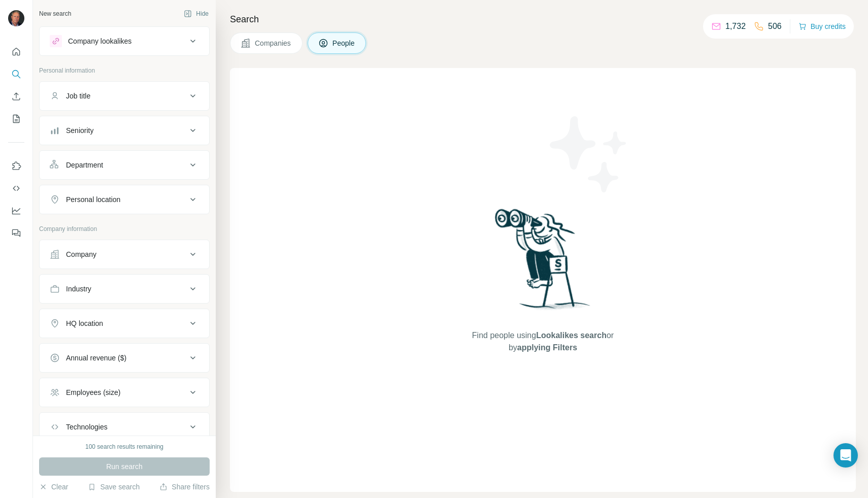 The height and width of the screenshot is (498, 868). Describe the element at coordinates (184, 487) in the screenshot. I see `button: Share filters` at that location.